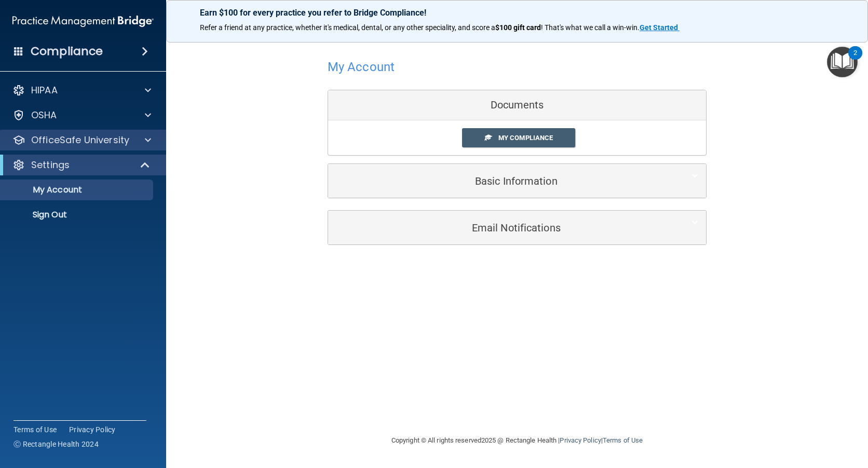 The height and width of the screenshot is (468, 868). What do you see at coordinates (526, 137) in the screenshot?
I see `span: My Compliance` at bounding box center [526, 137].